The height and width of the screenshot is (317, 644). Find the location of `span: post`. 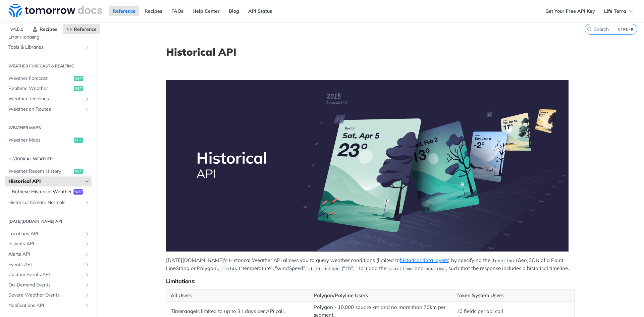

span: post is located at coordinates (78, 192).